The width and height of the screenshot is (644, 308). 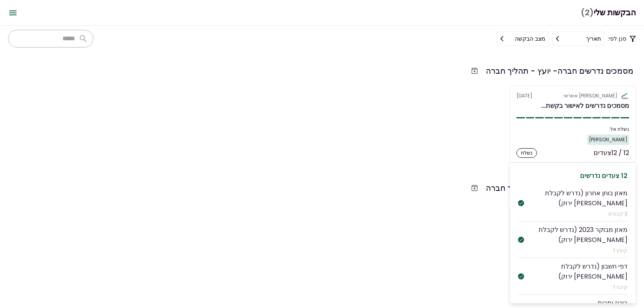 I want to click on button: תאריך, so click(x=578, y=39).